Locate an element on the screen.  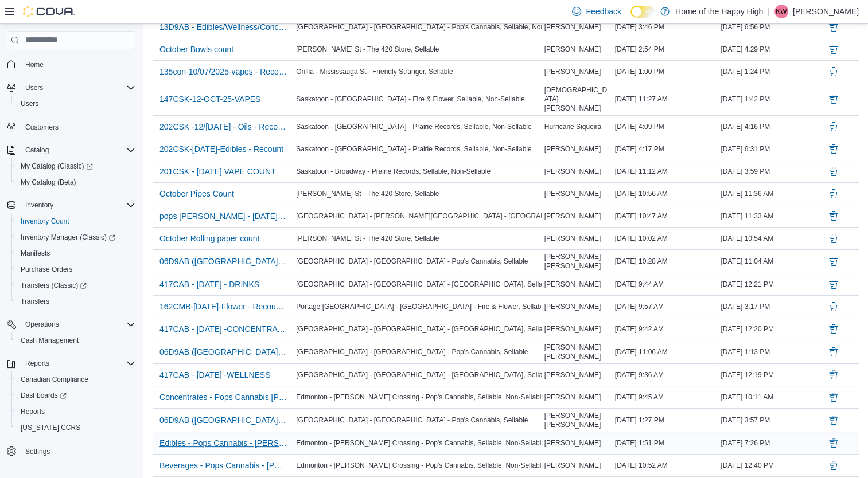
button: Purchase Orders is located at coordinates (76, 269).